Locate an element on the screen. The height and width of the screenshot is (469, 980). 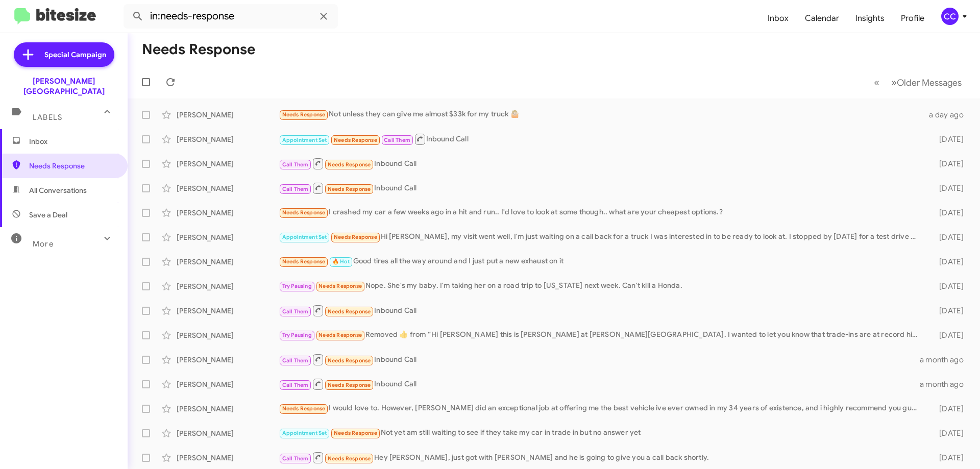
a: Profile is located at coordinates (912, 19).